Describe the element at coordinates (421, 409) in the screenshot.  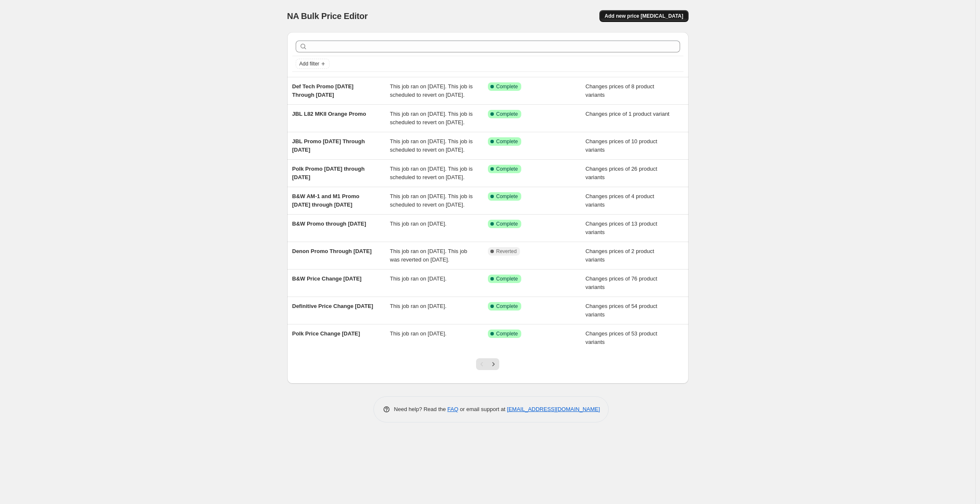
I see `span: Need help? Read the` at that location.